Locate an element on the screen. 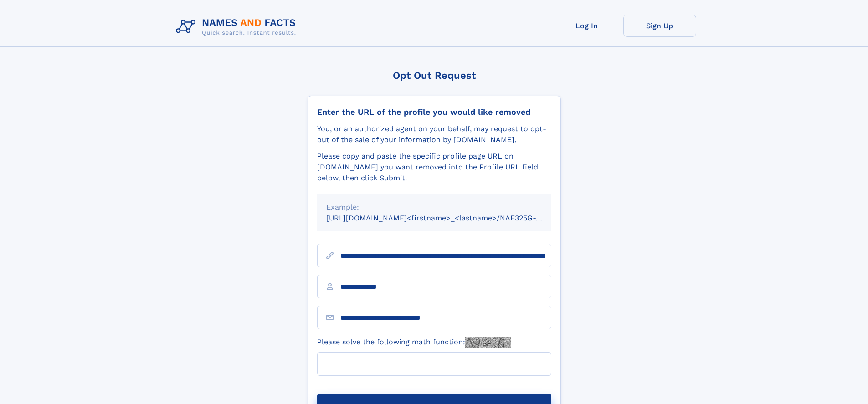 The image size is (868, 404). a: Sign Up is located at coordinates (660, 25).